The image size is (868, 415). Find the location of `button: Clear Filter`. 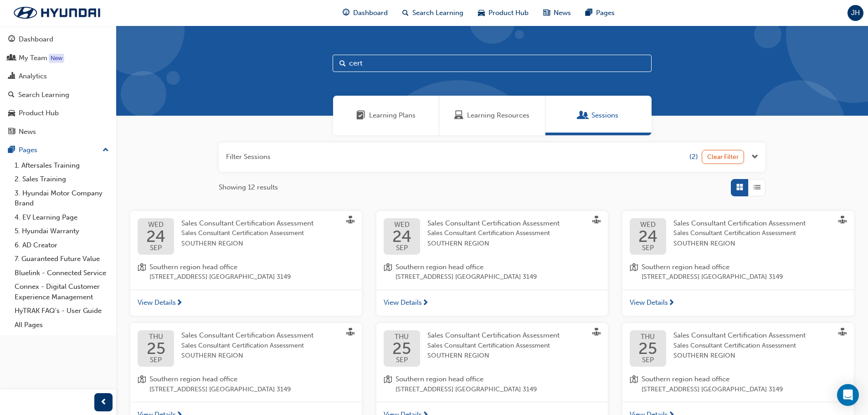

button: Clear Filter is located at coordinates (724, 156).